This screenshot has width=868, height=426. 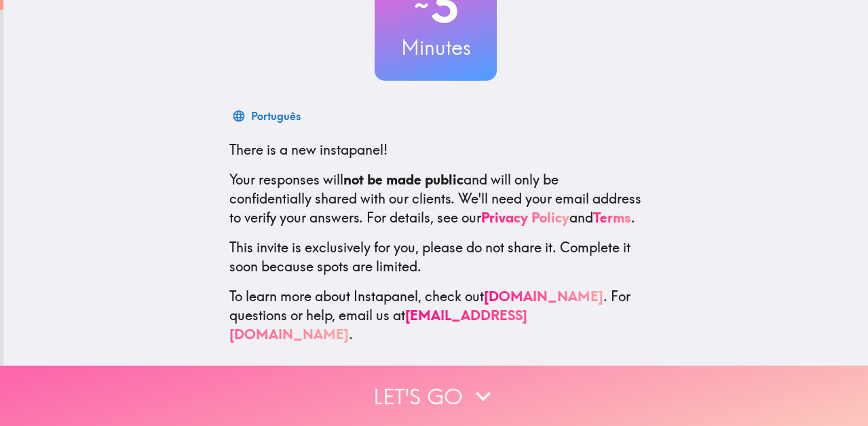 What do you see at coordinates (436, 198) in the screenshot?
I see `p: Your responses will and will only be confidentially shared with our clients. We'll need your emai...` at bounding box center [436, 198].